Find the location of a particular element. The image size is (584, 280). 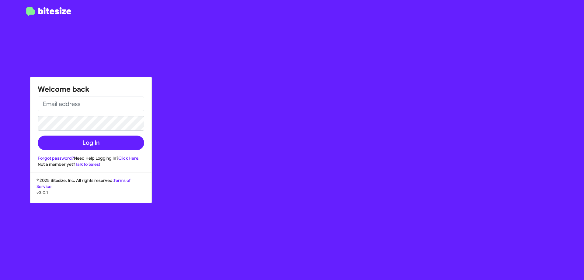

div: Need Help Logging In? is located at coordinates (91, 158).